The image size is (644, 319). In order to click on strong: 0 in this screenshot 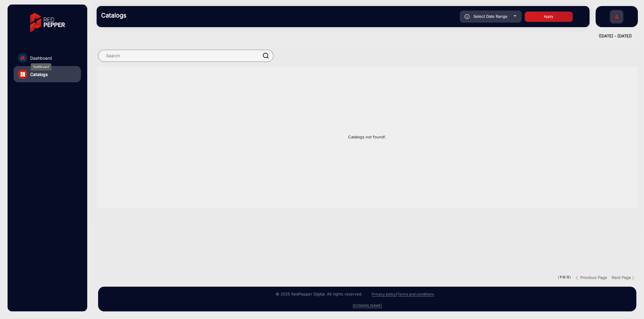, I will do `click(568, 277)`.